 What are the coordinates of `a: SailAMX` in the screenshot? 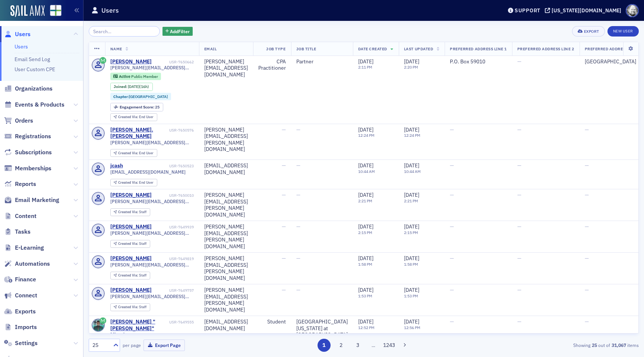 It's located at (28, 11).